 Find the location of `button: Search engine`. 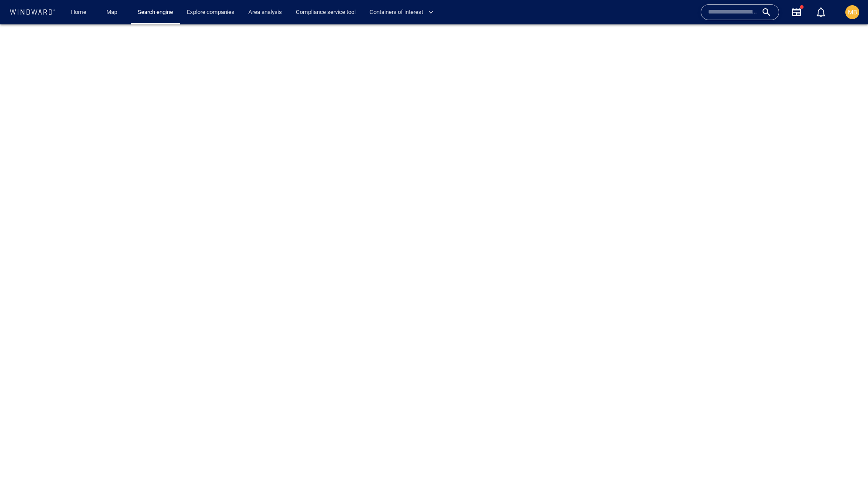

button: Search engine is located at coordinates (155, 13).